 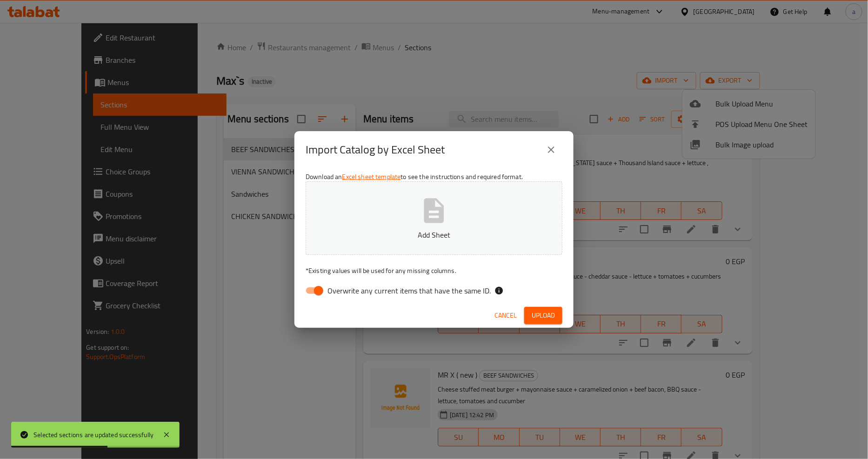 What do you see at coordinates (499, 291) in the screenshot?
I see `svg: If the overwrite option isn't selected, then the items that match an existing ID will be ignored ...` at bounding box center [499, 291].